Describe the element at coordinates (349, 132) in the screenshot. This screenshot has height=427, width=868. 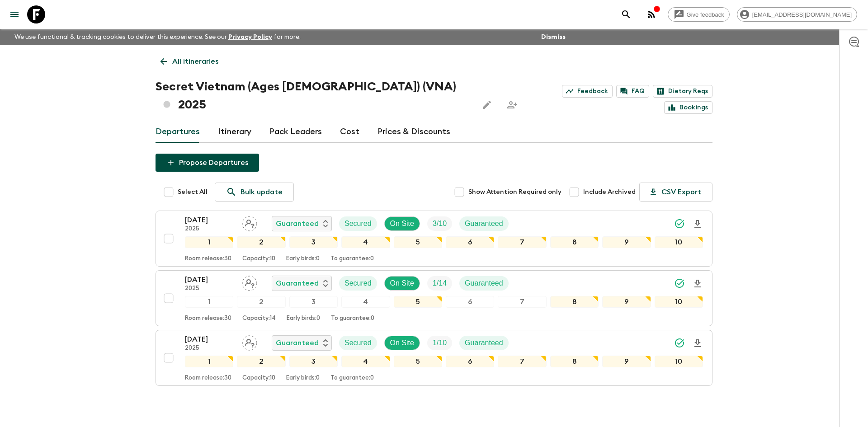
I see `a: Cost` at that location.